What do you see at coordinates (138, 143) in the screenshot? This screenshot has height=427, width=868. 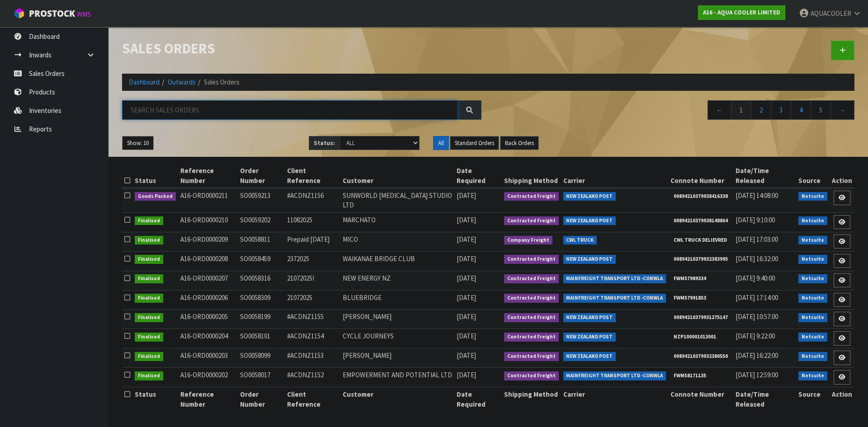 I see `button: Show: 10` at bounding box center [138, 143].